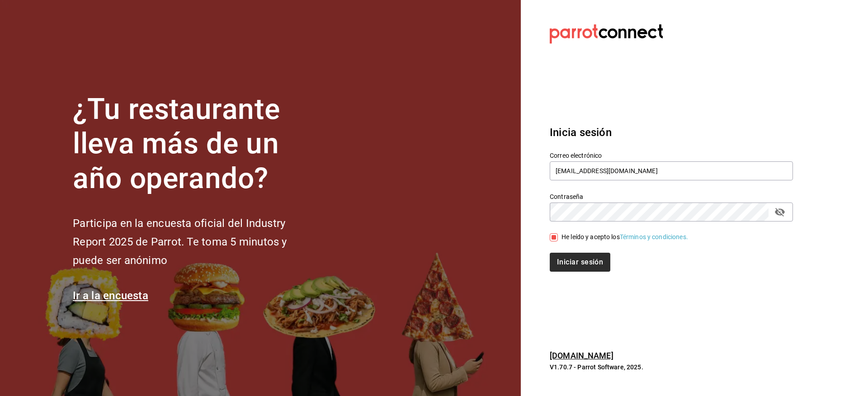  Describe the element at coordinates (654, 237) in the screenshot. I see `a: Términos y condiciones.` at that location.